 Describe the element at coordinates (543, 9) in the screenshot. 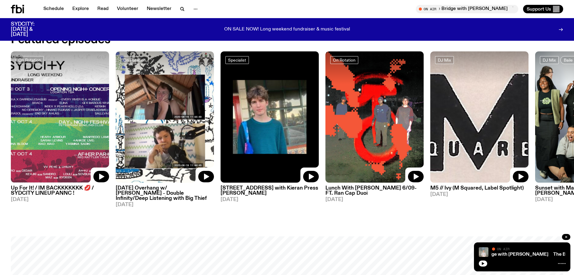

I see `button: Support Us` at that location.